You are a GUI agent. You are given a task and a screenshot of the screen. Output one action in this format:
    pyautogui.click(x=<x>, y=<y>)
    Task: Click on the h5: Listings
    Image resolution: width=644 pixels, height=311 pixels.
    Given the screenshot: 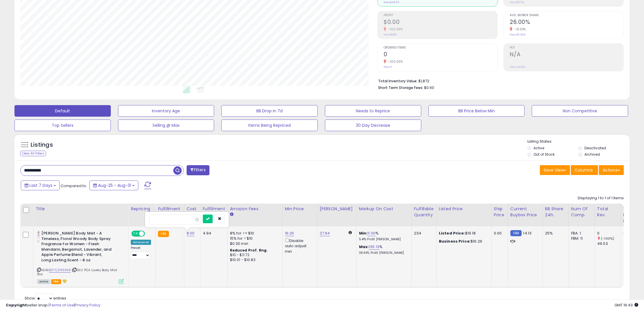 What is the action you would take?
    pyautogui.click(x=42, y=145)
    